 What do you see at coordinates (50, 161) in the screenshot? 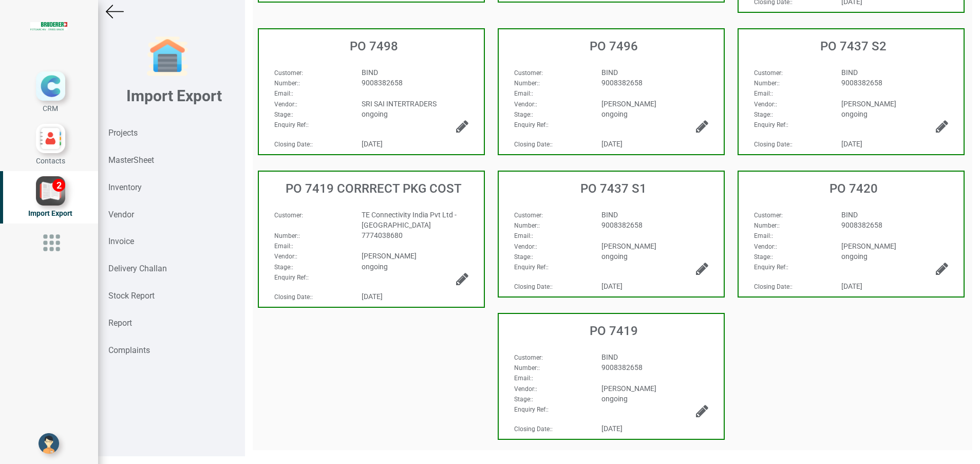
I see `span: Contacts` at bounding box center [50, 161].